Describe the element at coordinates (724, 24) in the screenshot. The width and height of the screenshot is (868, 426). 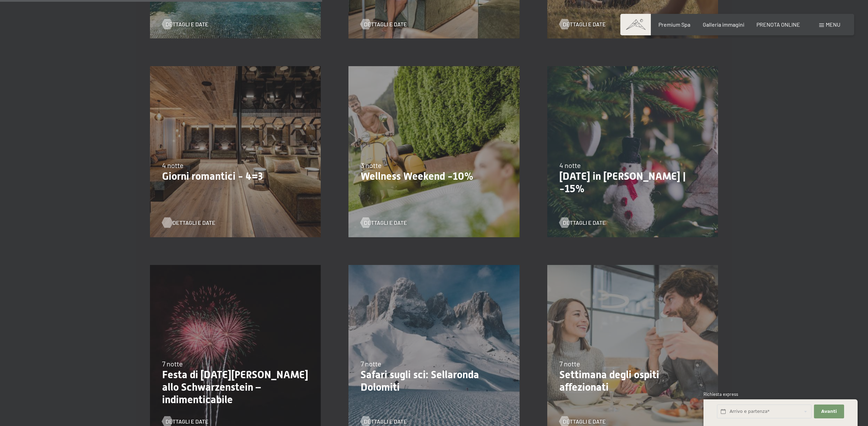
I see `span: Galleria immagini` at that location.